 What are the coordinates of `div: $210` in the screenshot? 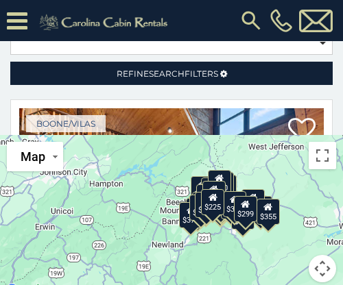 It's located at (214, 194).